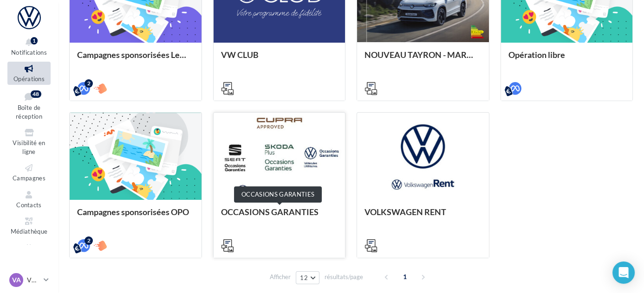  What do you see at coordinates (29, 46) in the screenshot?
I see `button: Notifications 1` at bounding box center [29, 46].